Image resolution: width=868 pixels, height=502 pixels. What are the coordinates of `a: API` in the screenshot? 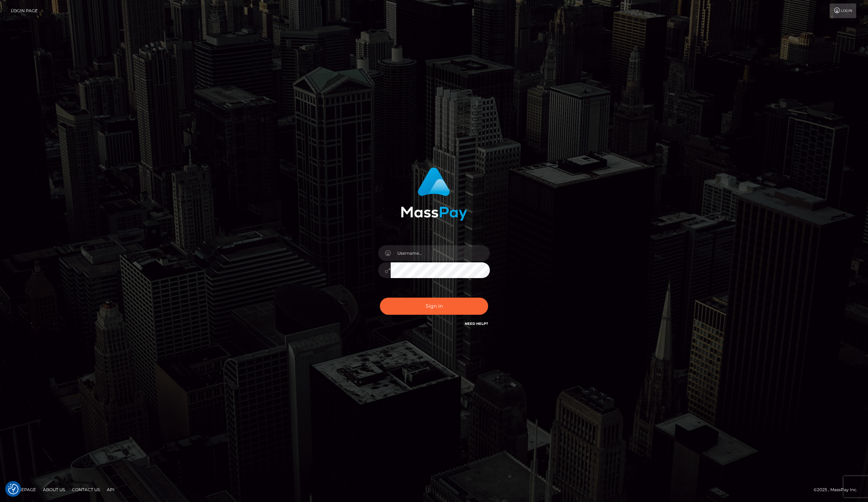 It's located at (111, 489).